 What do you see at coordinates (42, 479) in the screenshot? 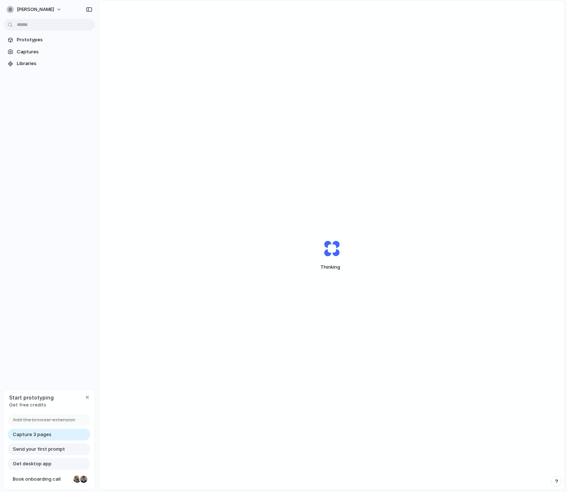
I see `span: Book onboarding call` at bounding box center [42, 479].